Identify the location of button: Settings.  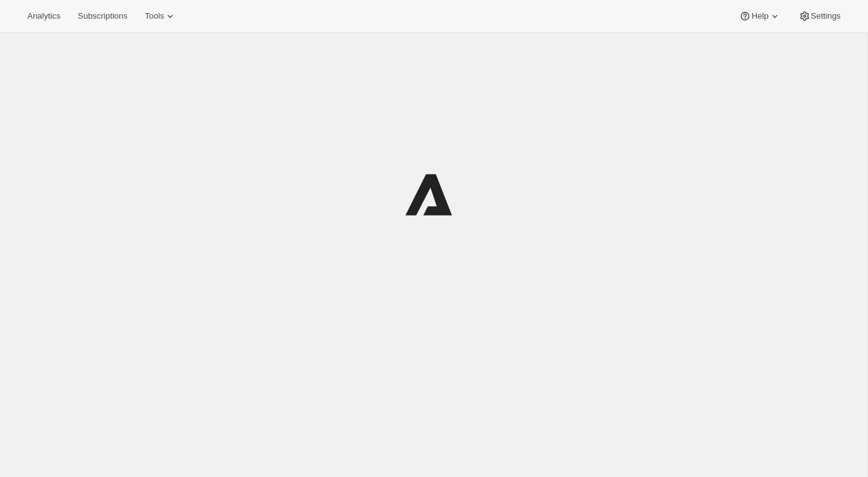
(819, 16).